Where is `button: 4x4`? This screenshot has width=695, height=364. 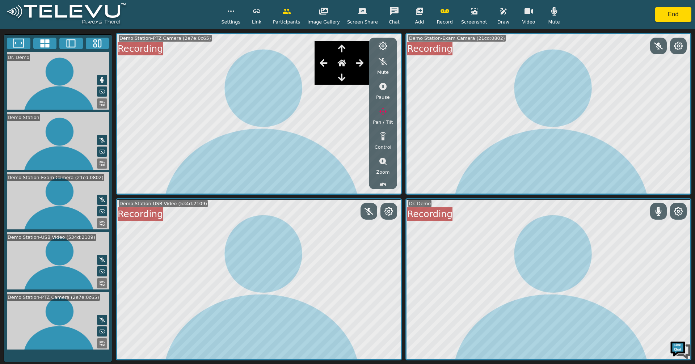
button: 4x4 is located at coordinates (45, 43).